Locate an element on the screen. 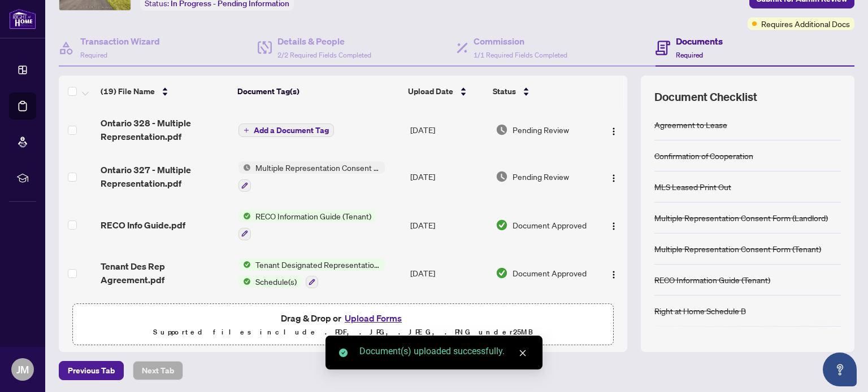 The image size is (868, 392). button: Upload Forms is located at coordinates (373, 319).